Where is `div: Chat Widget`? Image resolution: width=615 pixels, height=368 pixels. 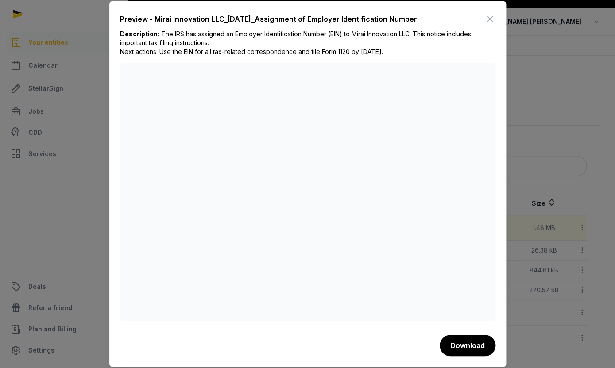
div: Chat Widget is located at coordinates (535, 317).